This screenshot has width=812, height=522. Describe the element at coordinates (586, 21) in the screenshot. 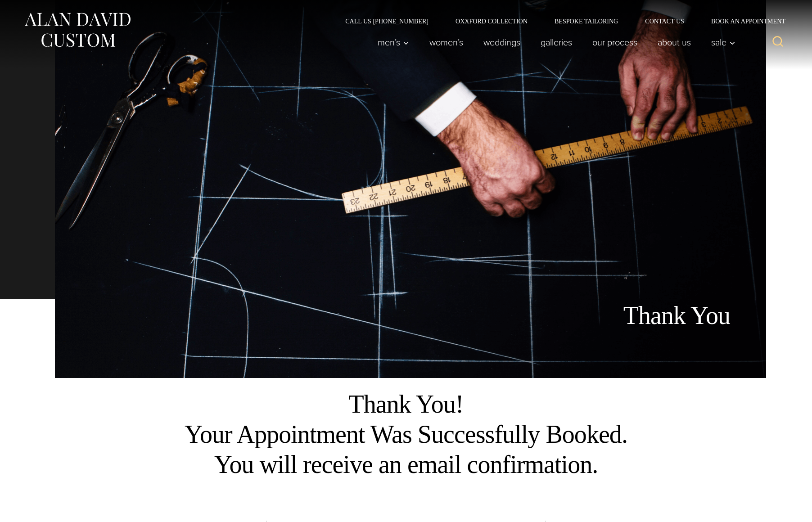

I see `a: Bespoke Tailoring` at that location.